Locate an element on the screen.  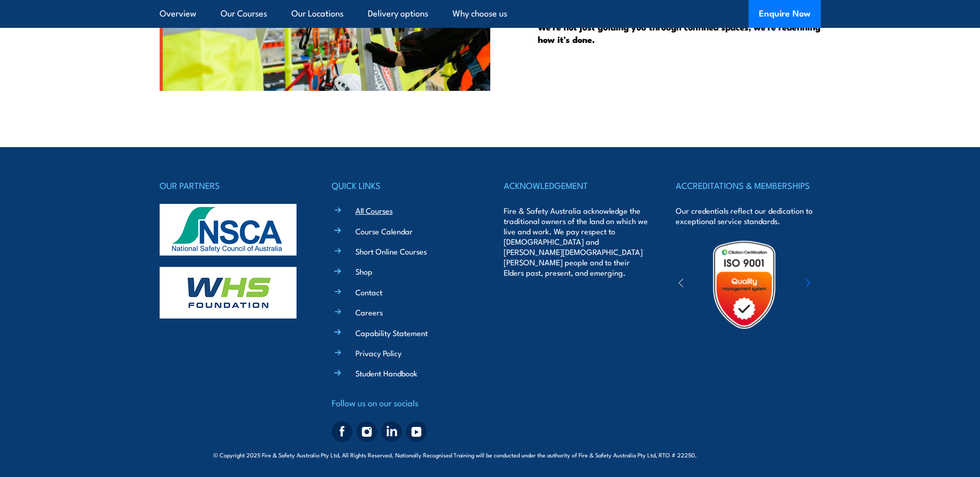
p: Our credentials reflect our dedication to exceptional service standards. is located at coordinates (747, 215).